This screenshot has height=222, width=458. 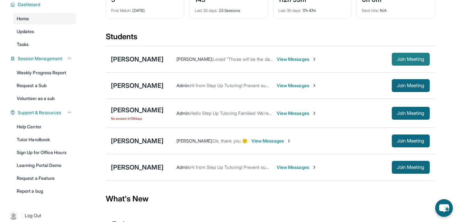 What do you see at coordinates (39, 113) in the screenshot?
I see `span: Support & Resources` at bounding box center [39, 113].